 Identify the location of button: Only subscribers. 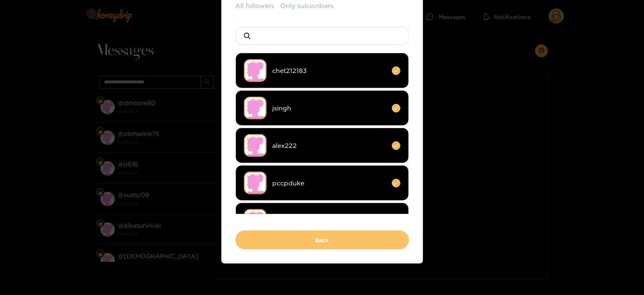
(307, 5).